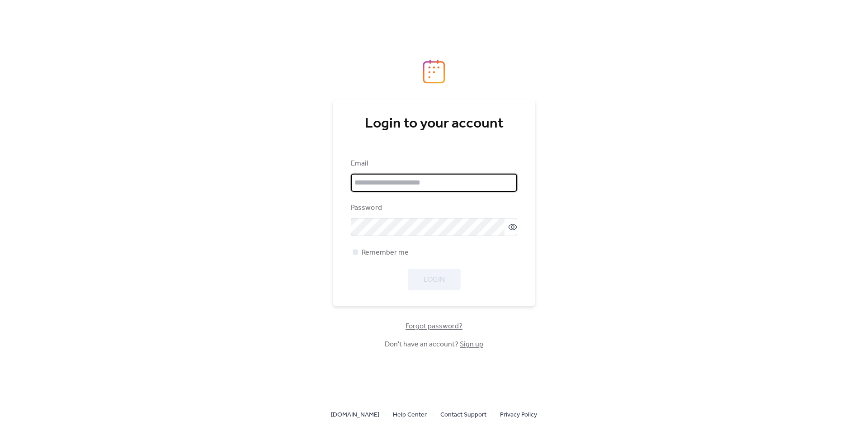 The width and height of the screenshot is (868, 431). What do you see at coordinates (463, 415) in the screenshot?
I see `span: Contact Support` at bounding box center [463, 415].